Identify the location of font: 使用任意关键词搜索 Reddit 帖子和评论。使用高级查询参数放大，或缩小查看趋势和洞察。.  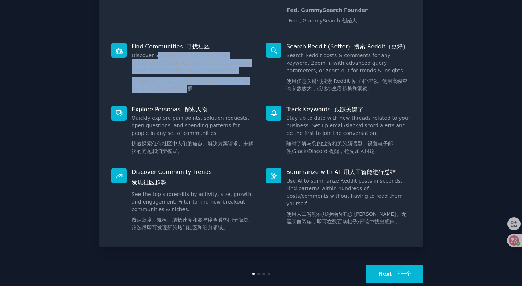
(347, 85).